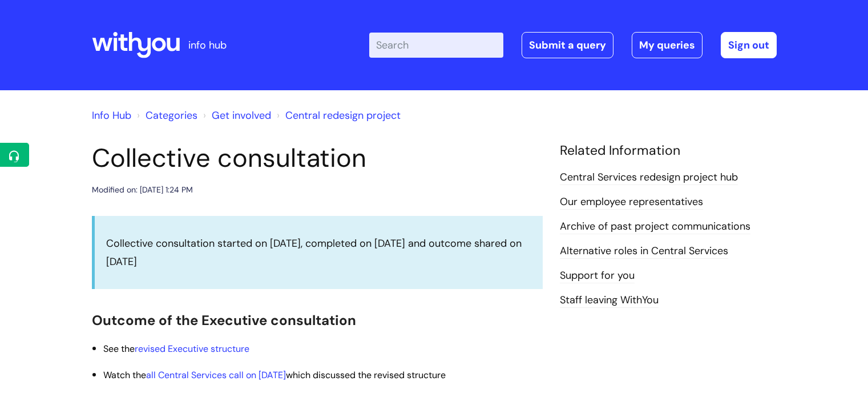 The width and height of the screenshot is (868, 397). I want to click on a: Support for you, so click(597, 275).